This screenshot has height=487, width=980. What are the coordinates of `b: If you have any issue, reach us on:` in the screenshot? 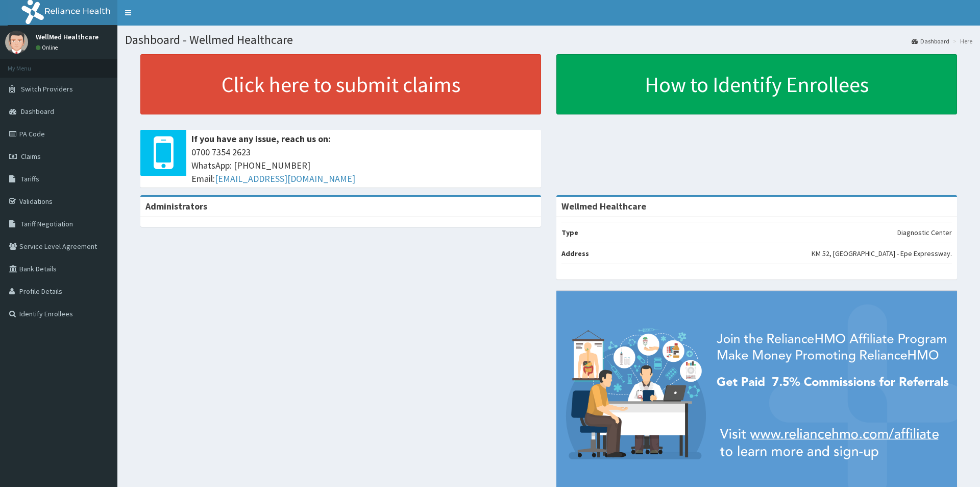 It's located at (261, 138).